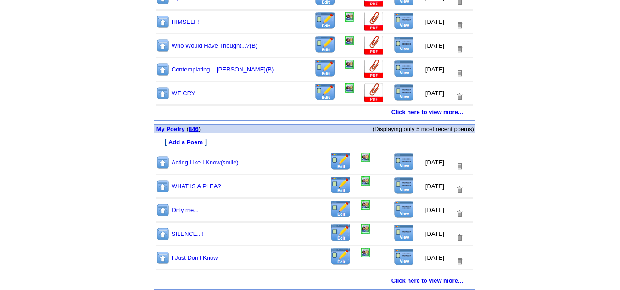 The image size is (620, 290). What do you see at coordinates (185, 142) in the screenshot?
I see `a: Add a Poem` at bounding box center [185, 142].